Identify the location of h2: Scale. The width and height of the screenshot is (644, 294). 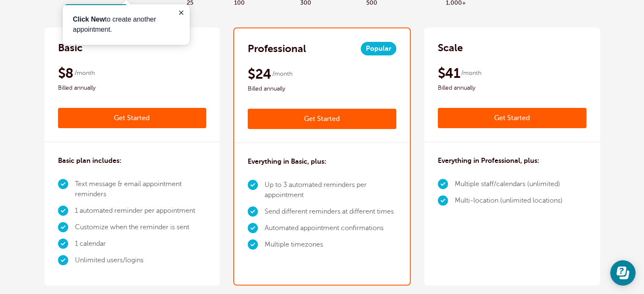
(450, 48).